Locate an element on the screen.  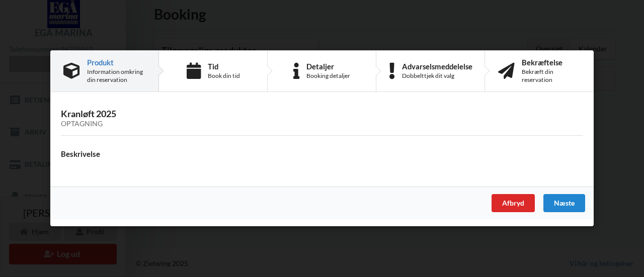
div: Afbryd is located at coordinates (514, 204).